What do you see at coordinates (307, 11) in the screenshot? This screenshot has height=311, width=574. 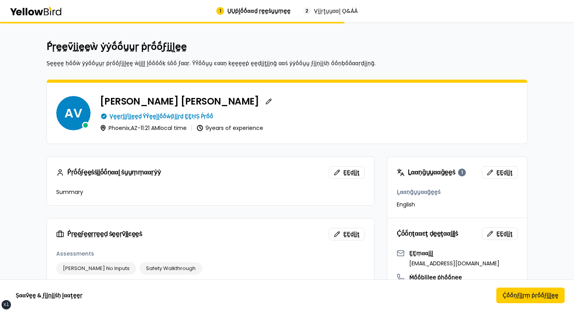 I see `div: 2` at bounding box center [307, 11].